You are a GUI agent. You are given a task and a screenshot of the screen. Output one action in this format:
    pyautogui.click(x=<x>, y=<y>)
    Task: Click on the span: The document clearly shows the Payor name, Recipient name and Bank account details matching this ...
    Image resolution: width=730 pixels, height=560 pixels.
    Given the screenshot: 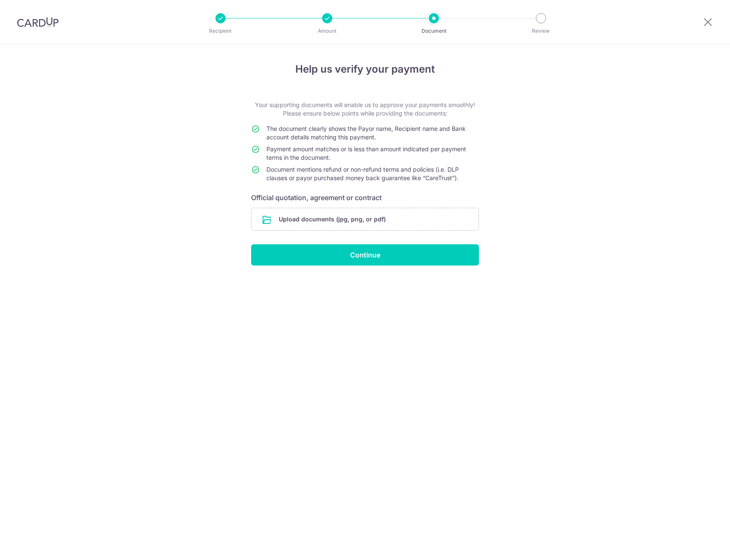 What is the action you would take?
    pyautogui.click(x=366, y=132)
    